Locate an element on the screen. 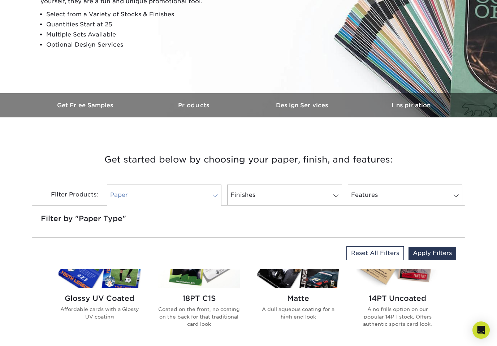 The image size is (497, 346). div: Open Intercom Messenger is located at coordinates (481, 330).